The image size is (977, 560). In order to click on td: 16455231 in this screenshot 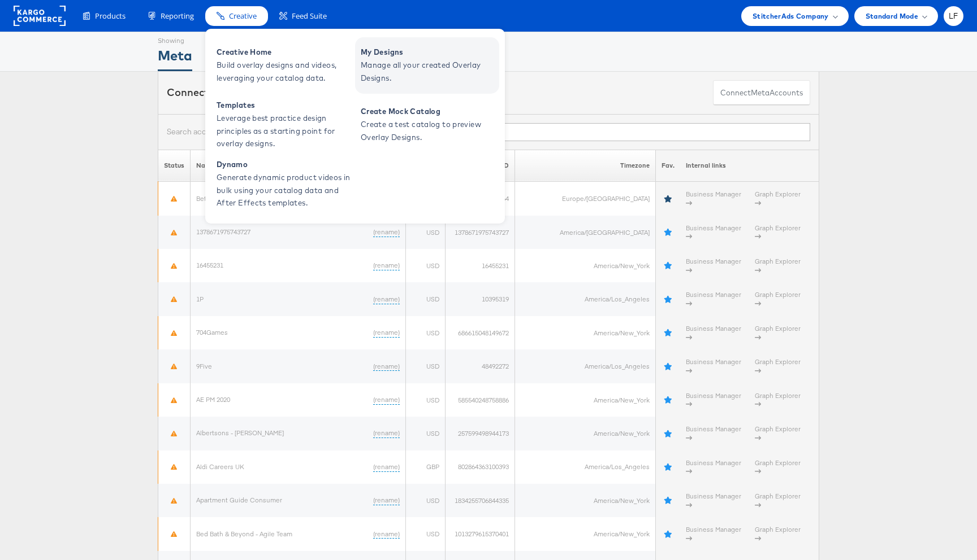, I will do `click(479, 266)`.